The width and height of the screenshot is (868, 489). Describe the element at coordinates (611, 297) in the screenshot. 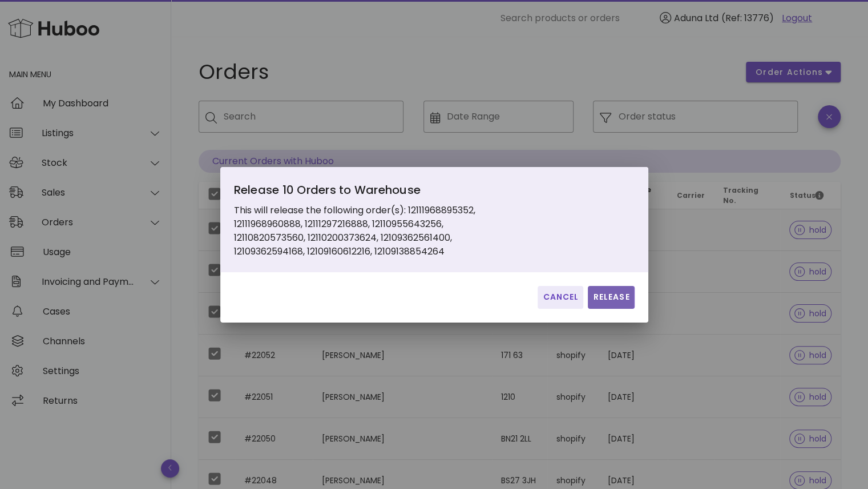

I see `button: Release` at that location.